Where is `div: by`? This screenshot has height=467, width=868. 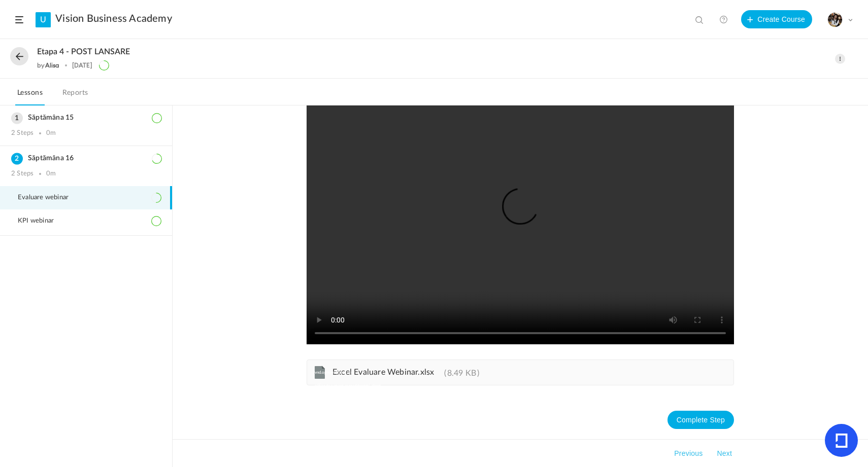
div: by is located at coordinates (48, 65).